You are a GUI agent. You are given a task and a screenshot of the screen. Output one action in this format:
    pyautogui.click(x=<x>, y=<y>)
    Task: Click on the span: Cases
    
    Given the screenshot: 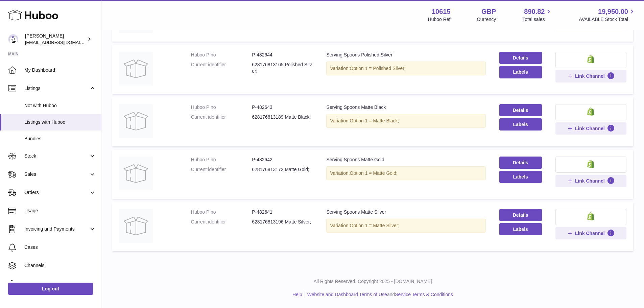 What is the action you would take?
    pyautogui.click(x=60, y=247)
    